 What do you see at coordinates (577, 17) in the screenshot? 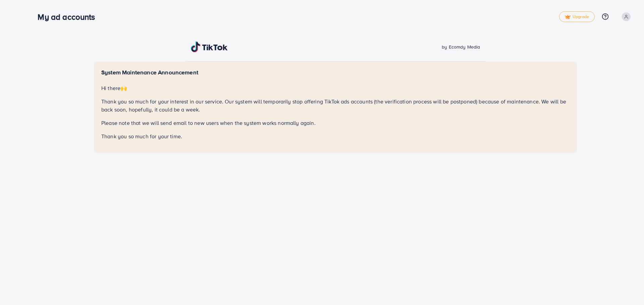
I see `span: Upgrade` at bounding box center [577, 17].